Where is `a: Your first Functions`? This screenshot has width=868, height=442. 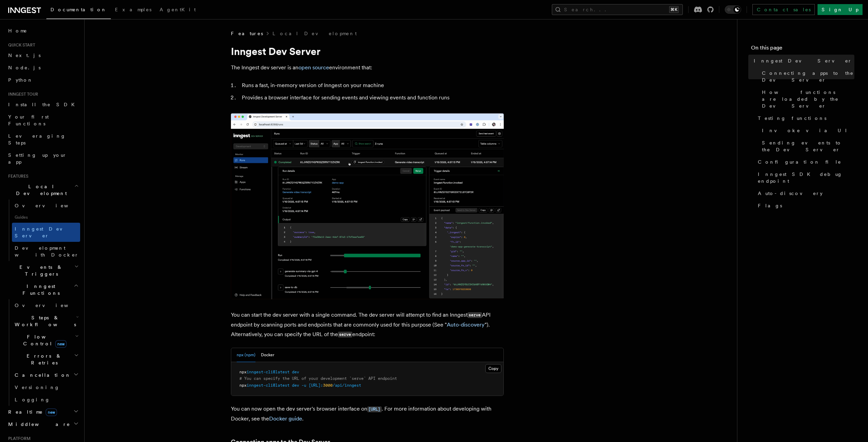 a: Your first Functions is located at coordinates (42, 120).